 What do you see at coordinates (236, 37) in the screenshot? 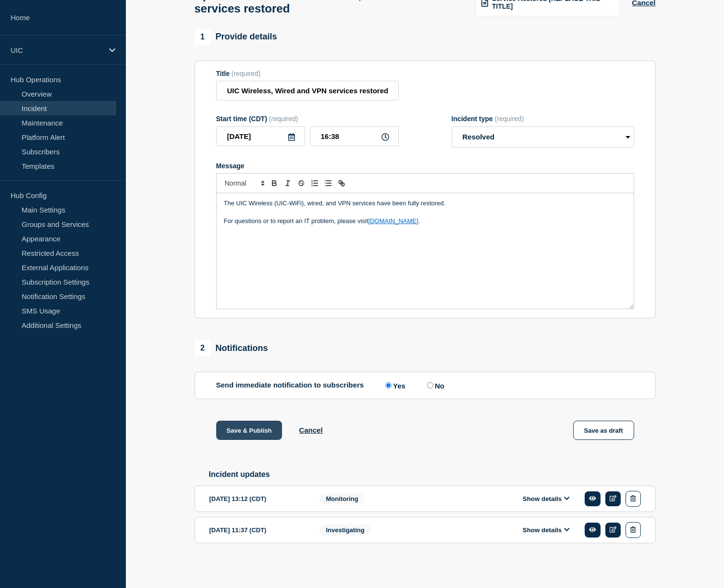
I see `div: Provide details` at bounding box center [236, 37].